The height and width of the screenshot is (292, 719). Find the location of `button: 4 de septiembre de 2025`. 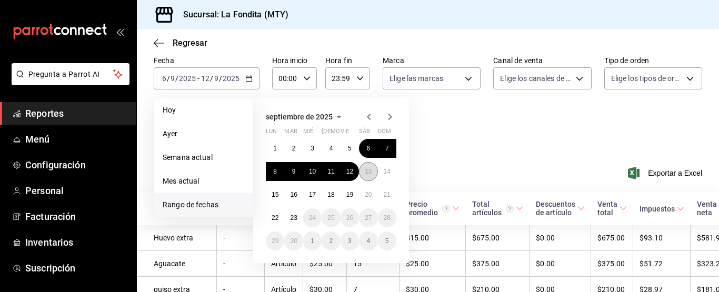

button: 4 de septiembre de 2025 is located at coordinates (331, 148).